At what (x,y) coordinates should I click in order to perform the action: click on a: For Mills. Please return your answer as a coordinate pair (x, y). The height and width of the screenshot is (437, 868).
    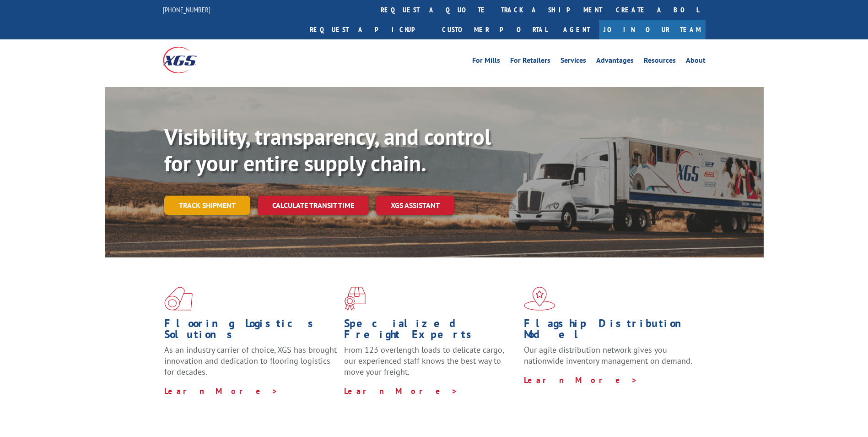
    Looking at the image, I should click on (486, 62).